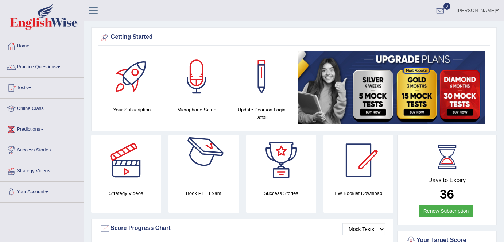  What do you see at coordinates (204, 193) in the screenshot?
I see `h4: Book PTE Exam` at bounding box center [204, 193].